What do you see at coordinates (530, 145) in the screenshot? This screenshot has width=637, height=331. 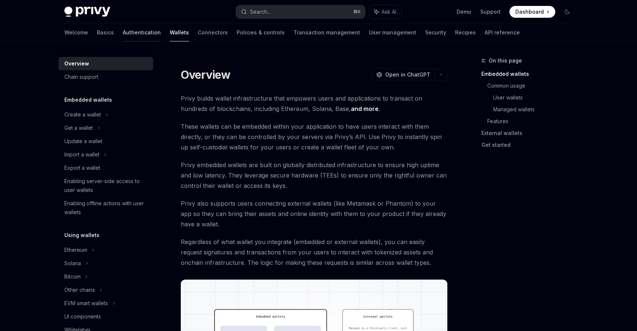 I see `a: Get started` at bounding box center [530, 145].